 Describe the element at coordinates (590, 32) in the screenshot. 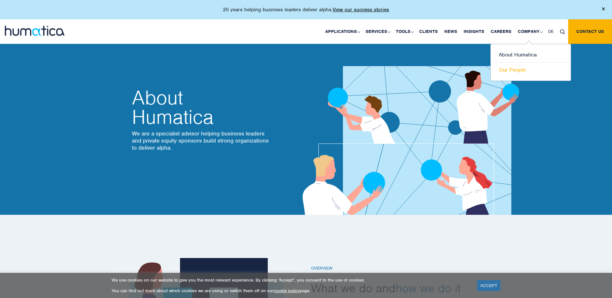

I see `a: Contact us` at that location.